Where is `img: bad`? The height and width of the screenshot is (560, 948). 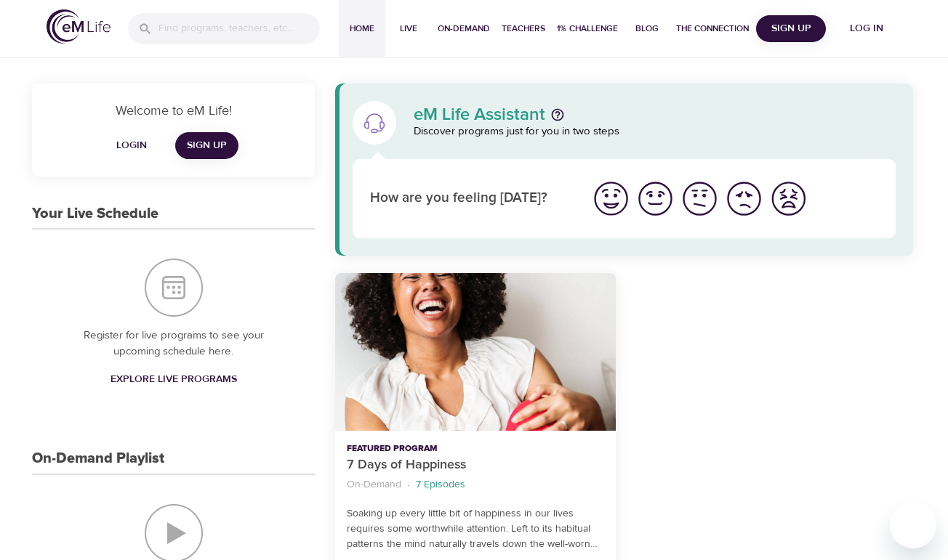
img: bad is located at coordinates (744, 199).